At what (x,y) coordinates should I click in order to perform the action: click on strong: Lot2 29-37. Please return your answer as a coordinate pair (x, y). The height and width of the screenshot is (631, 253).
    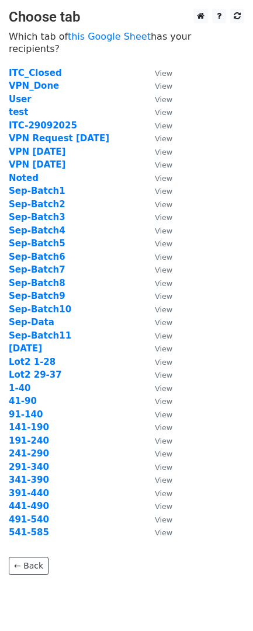
    Looking at the image, I should click on (35, 375).